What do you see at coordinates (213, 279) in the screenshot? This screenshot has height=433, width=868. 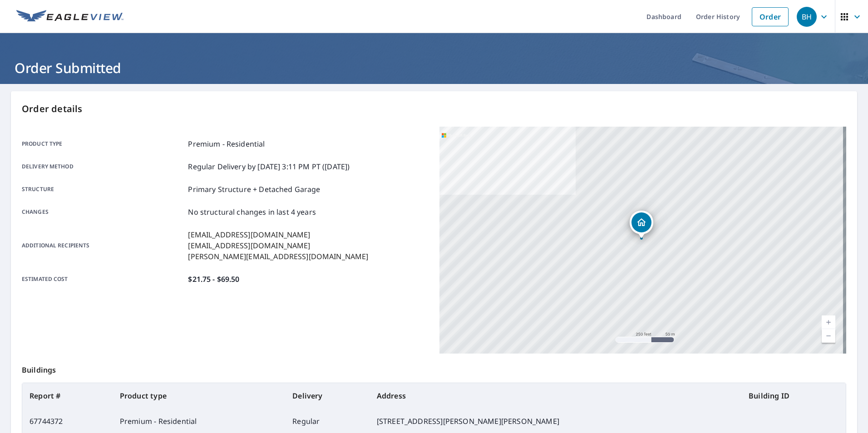 I see `p: $21.75 - $69.50` at bounding box center [213, 279].